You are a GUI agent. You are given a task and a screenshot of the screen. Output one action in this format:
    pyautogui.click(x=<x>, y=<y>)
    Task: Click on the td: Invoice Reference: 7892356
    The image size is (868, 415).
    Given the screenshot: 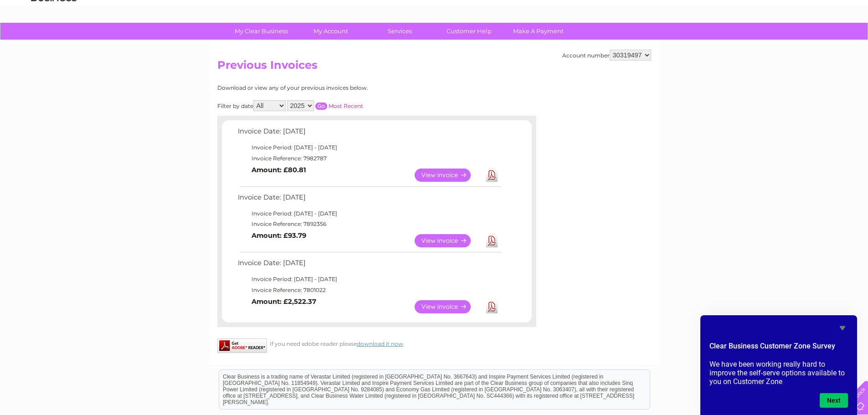 What is the action you would take?
    pyautogui.click(x=369, y=224)
    